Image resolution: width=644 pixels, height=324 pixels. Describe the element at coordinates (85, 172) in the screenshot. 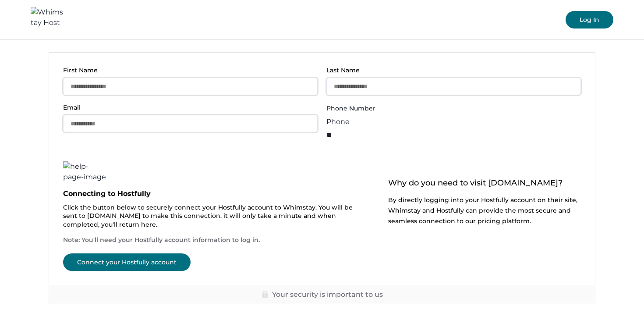

I see `img: help-page-image` at that location.